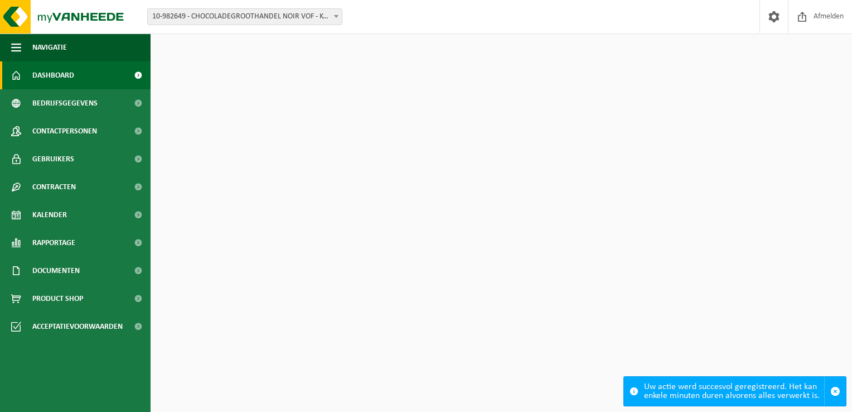 The height and width of the screenshot is (412, 852). Describe the element at coordinates (54, 243) in the screenshot. I see `span: Rapportage` at that location.